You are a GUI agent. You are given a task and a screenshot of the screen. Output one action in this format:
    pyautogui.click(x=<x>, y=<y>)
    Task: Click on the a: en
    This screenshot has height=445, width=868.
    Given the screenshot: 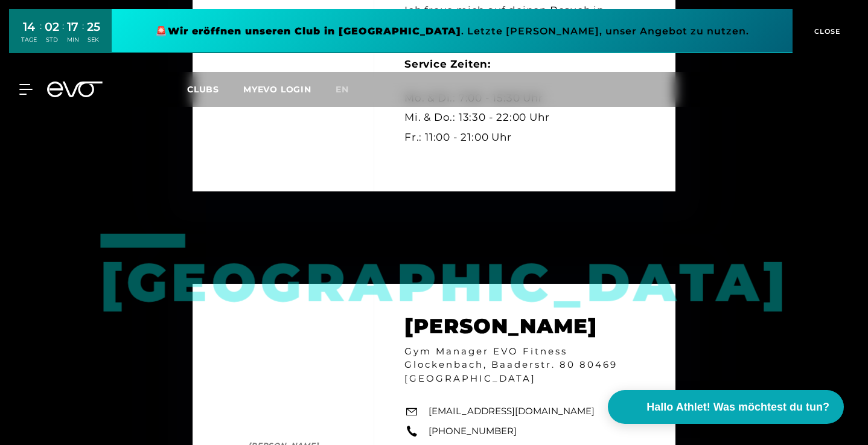 What is the action you would take?
    pyautogui.click(x=349, y=89)
    